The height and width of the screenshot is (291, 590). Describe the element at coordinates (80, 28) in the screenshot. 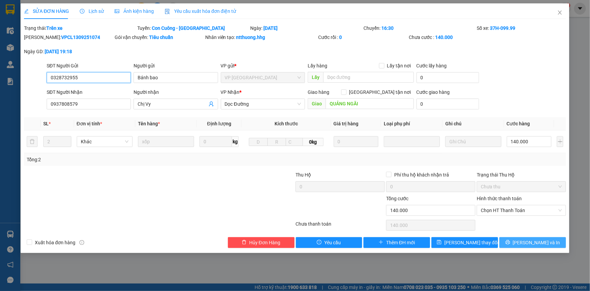

I see `div: Trạng thái:` at that location.